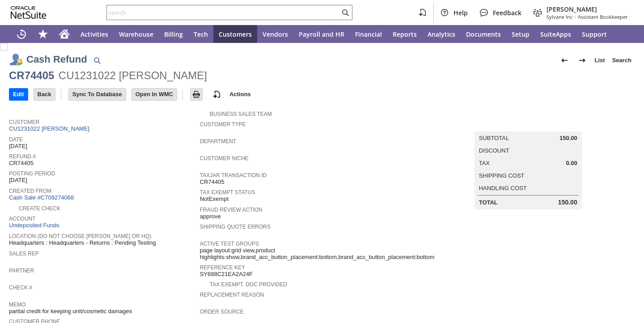 The height and width of the screenshot is (323, 644). What do you see at coordinates (226, 274) in the screenshot?
I see `span: SY688C21EA2A24F` at bounding box center [226, 274].